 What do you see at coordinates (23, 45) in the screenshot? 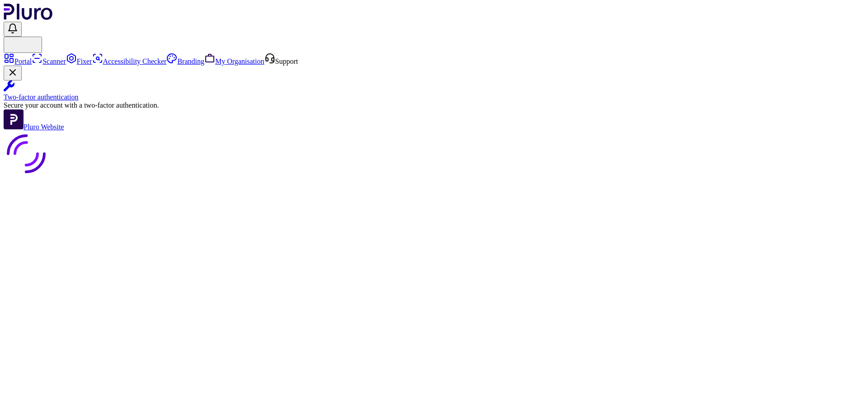
I see `button: pluro Demo` at bounding box center [23, 45].